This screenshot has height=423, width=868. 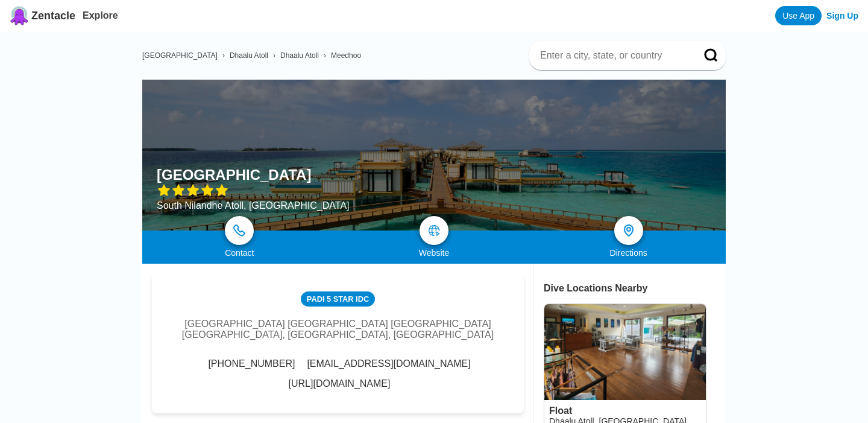 What do you see at coordinates (239, 253) in the screenshot?
I see `div: Contact` at bounding box center [239, 253].